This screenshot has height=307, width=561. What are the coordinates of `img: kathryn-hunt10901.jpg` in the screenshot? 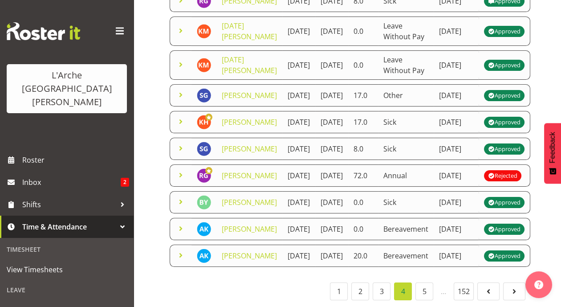 It's located at (204, 122).